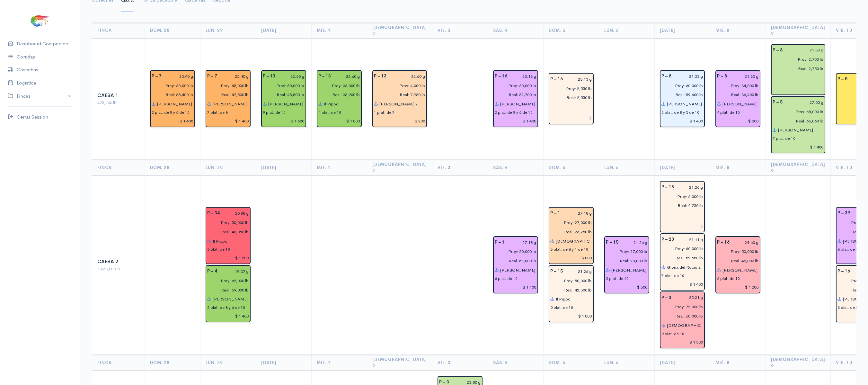 This screenshot has width=868, height=385. I want to click on div: P – 15, so click(668, 187).